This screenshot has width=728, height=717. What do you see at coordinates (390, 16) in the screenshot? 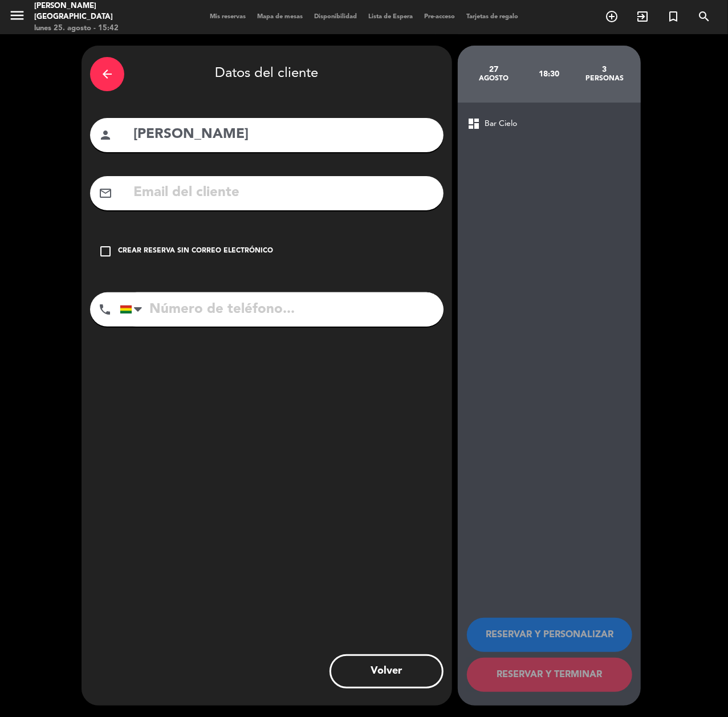
I see `span: Lista de Espera` at bounding box center [390, 16].